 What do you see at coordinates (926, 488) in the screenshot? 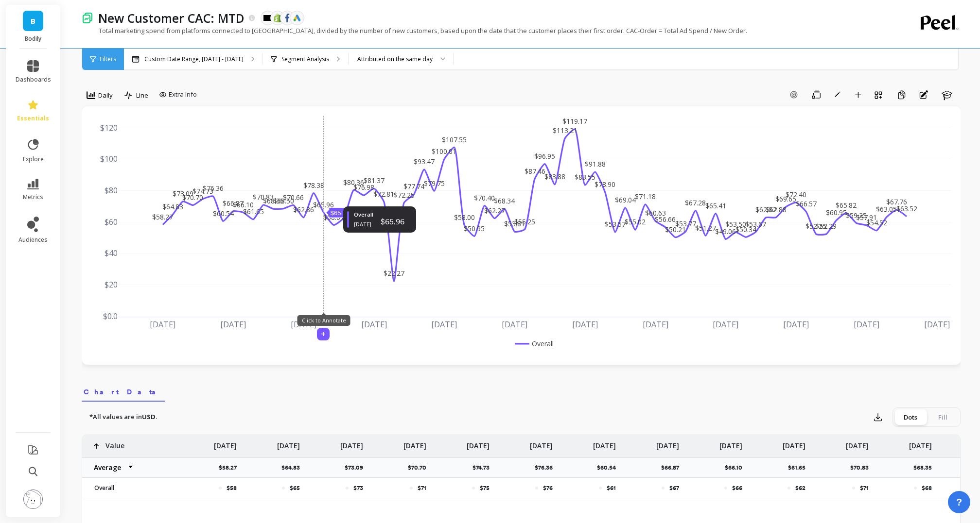
I see `p: $68` at bounding box center [926, 488].